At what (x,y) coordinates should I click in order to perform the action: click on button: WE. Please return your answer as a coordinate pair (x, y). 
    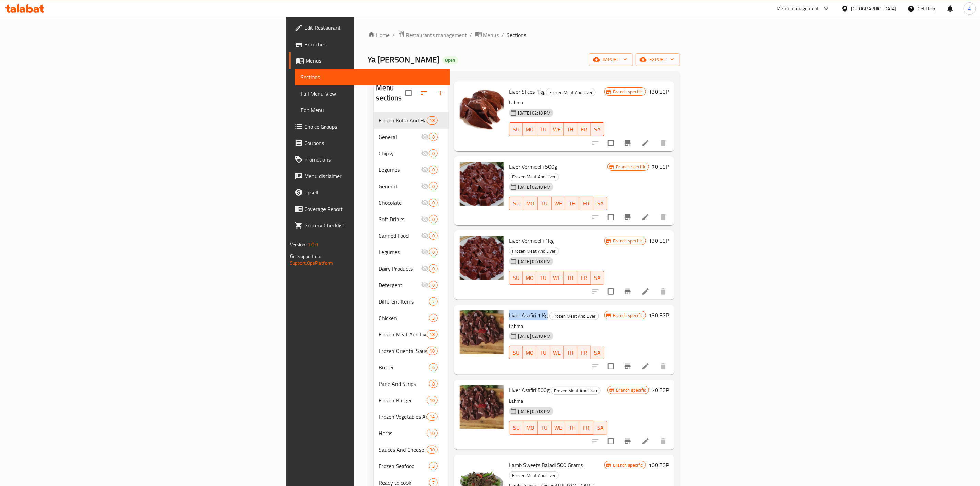
    Looking at the image, I should click on (557, 129).